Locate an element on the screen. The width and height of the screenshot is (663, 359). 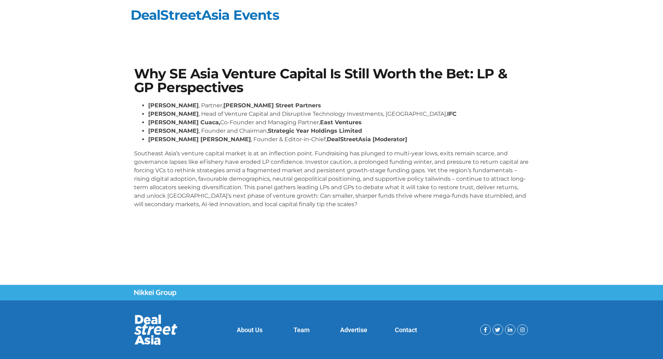
a: About Us is located at coordinates (250, 330).